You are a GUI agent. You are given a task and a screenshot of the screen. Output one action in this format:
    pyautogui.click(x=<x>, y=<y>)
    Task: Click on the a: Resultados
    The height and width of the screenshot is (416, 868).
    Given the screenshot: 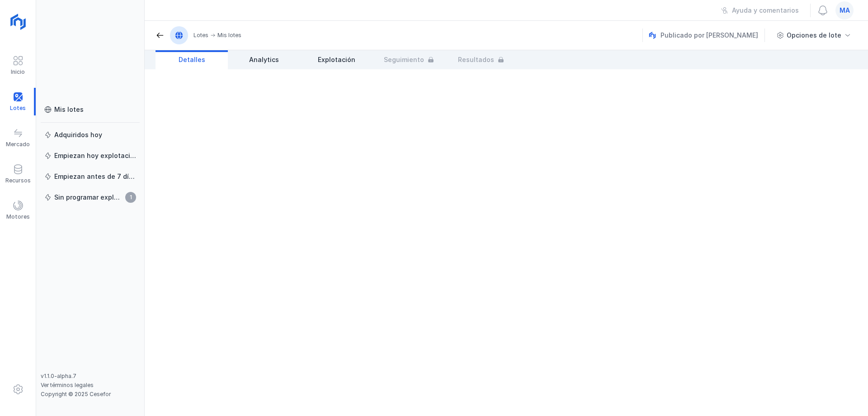 What is the action you would take?
    pyautogui.click(x=481, y=60)
    